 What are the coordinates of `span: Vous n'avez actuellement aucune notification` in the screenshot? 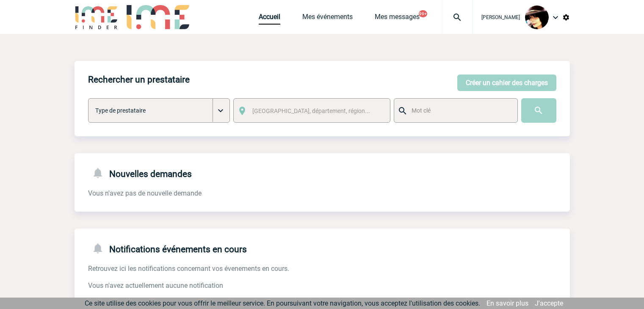 It's located at (155, 285).